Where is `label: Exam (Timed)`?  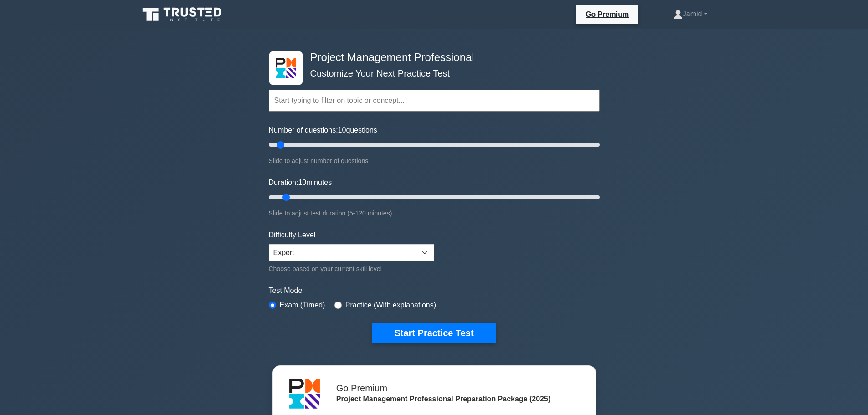
label: Exam (Timed) is located at coordinates (303, 305).